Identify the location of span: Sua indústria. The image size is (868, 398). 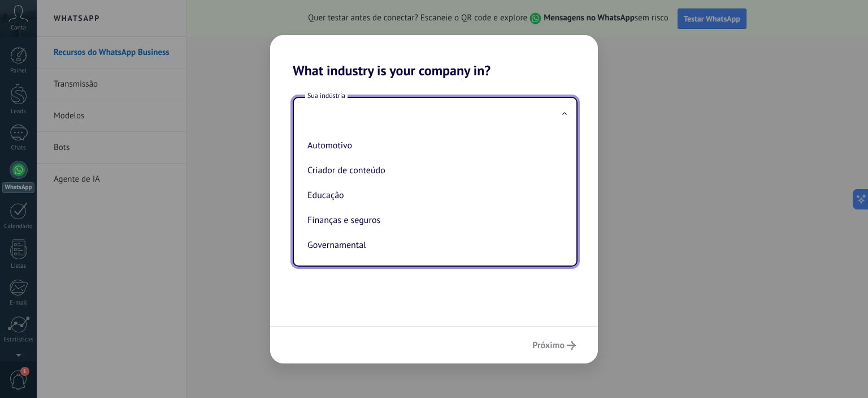
(326, 96).